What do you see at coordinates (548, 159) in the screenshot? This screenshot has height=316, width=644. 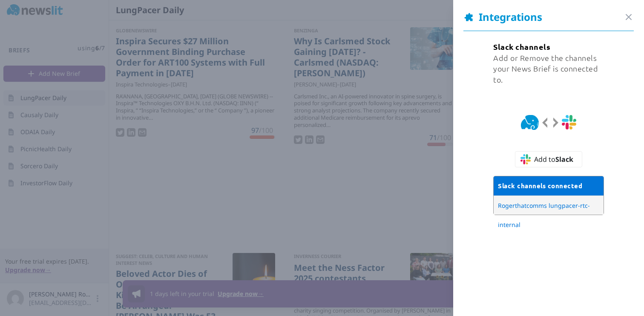 I see `button: Add toSlack` at bounding box center [548, 159].